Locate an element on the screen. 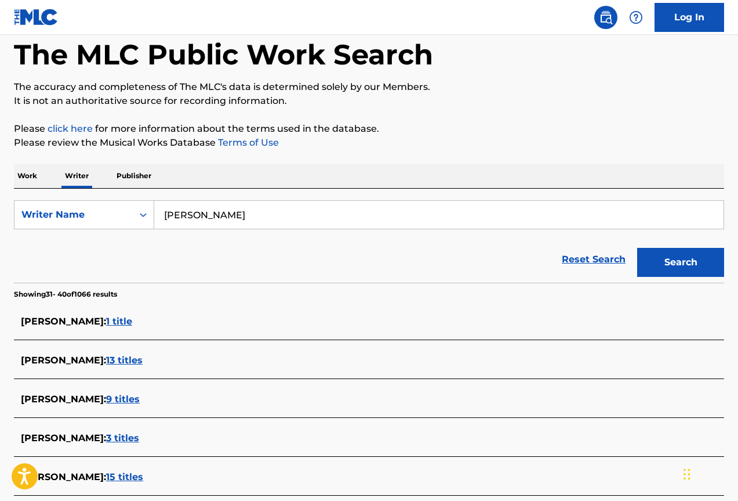 The image size is (738, 501). p: Writer is located at coordinates (77, 176).